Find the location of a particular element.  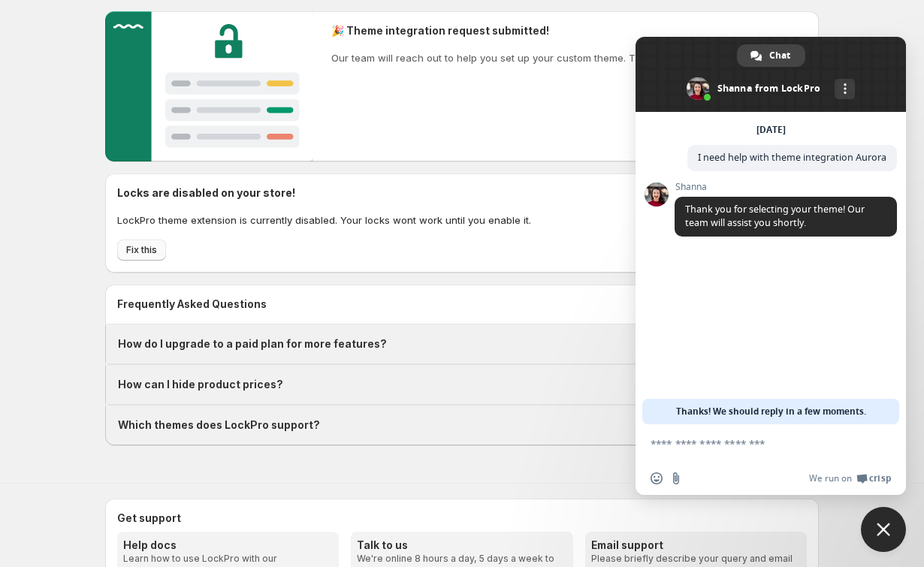

h3: Email support is located at coordinates (696, 545).